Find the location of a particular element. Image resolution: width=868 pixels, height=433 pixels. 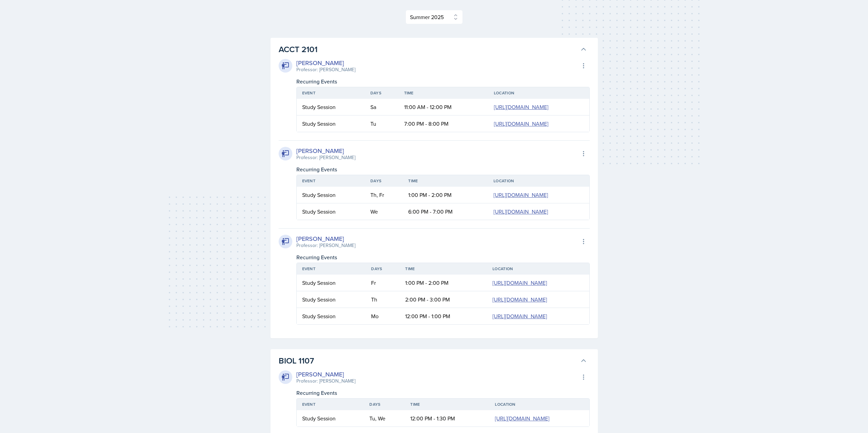

td: Sa is located at coordinates (382, 107).